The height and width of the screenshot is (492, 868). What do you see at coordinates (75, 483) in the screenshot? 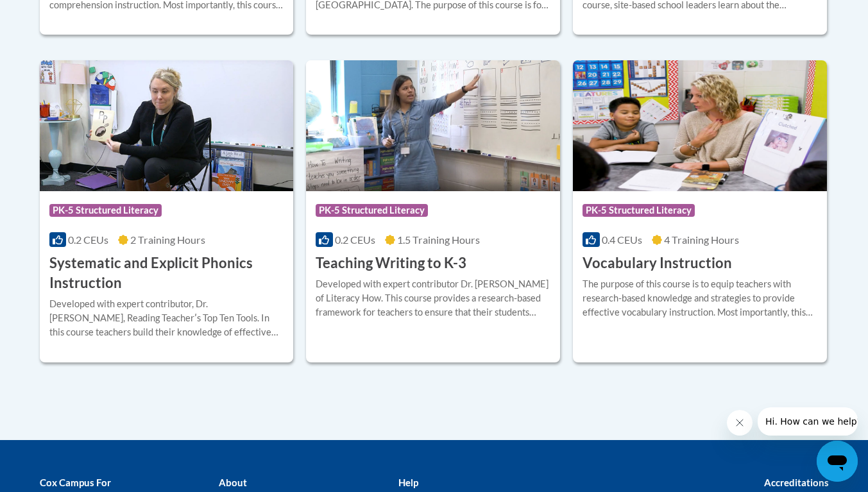
I see `b: Cox Campus For` at bounding box center [75, 483].